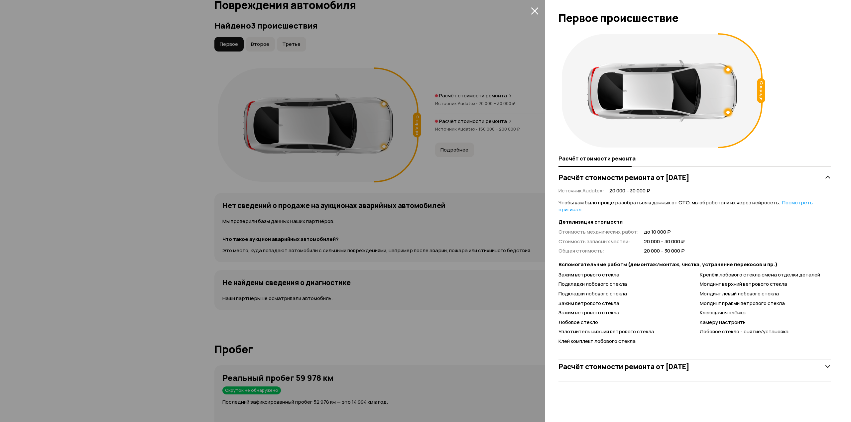 This screenshot has width=851, height=422. I want to click on span: Стоимость механических работ :, so click(599, 232).